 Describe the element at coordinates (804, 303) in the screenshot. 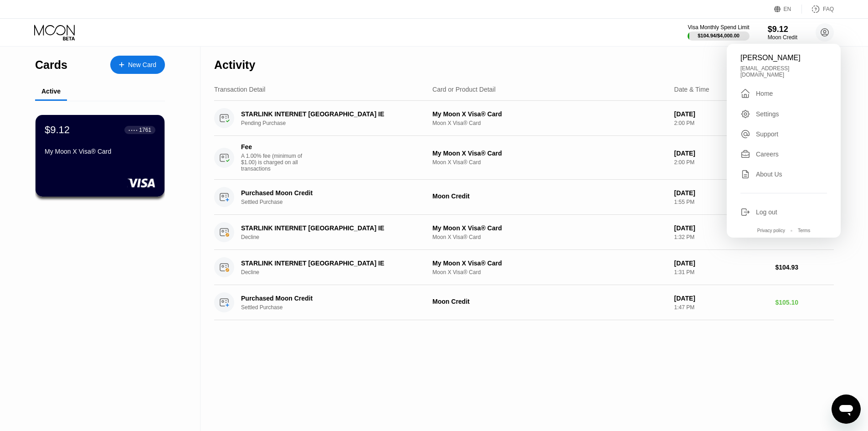

I see `div: $105.10` at that location.